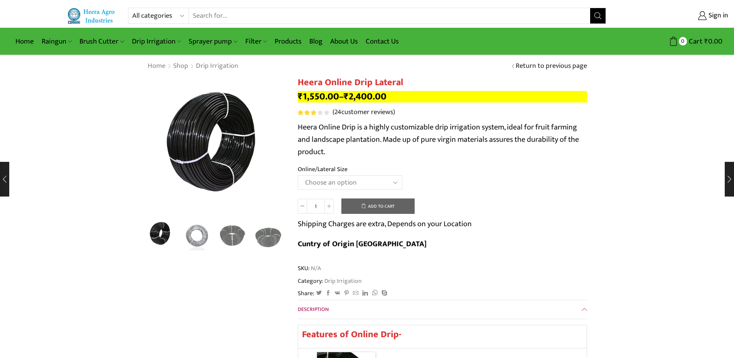 The image size is (734, 358). I want to click on h2: Features of Online Drip-, so click(442, 335).